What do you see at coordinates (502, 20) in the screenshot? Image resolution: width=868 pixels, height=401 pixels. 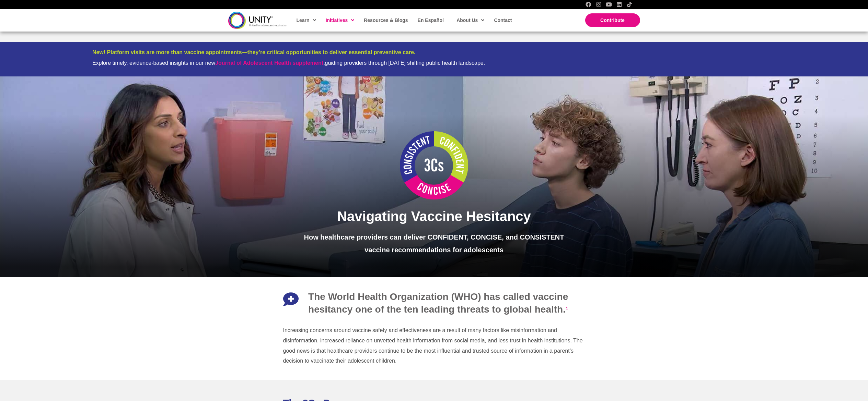 I see `a: Contact` at bounding box center [502, 20].